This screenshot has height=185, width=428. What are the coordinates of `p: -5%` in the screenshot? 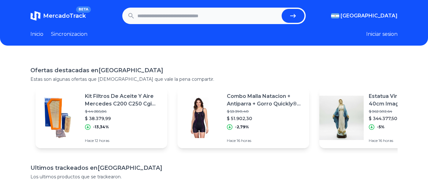 It's located at (381, 127).